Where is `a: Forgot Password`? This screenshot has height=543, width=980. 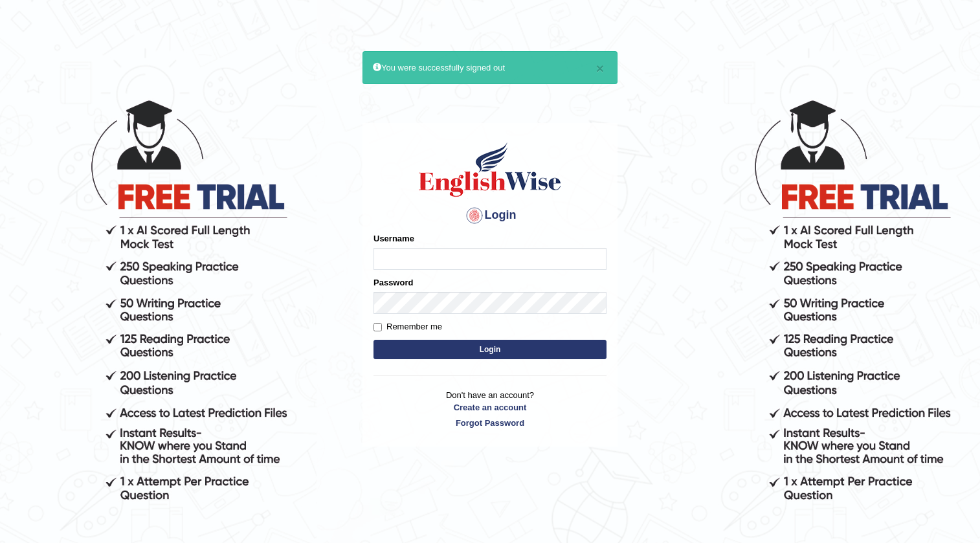
a: Forgot Password is located at coordinates (490, 423).